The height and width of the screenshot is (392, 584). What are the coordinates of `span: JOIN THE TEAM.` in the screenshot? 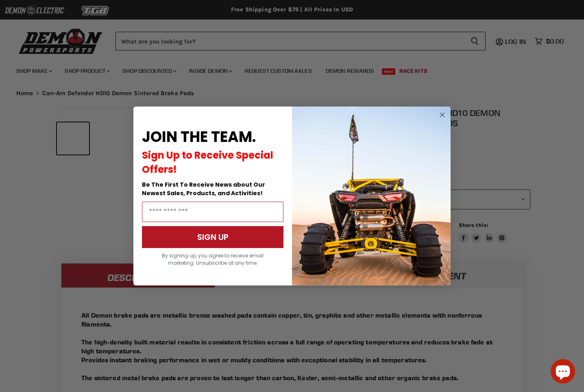 It's located at (199, 137).